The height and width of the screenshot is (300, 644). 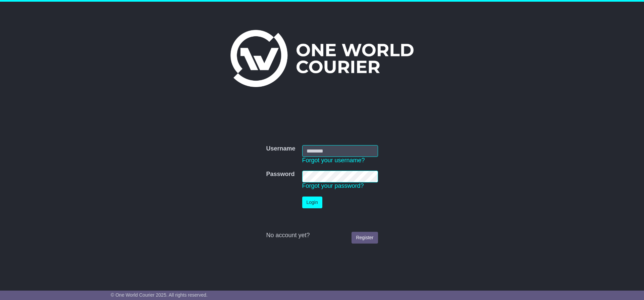 What do you see at coordinates (312, 202) in the screenshot?
I see `button: Login` at bounding box center [312, 202].